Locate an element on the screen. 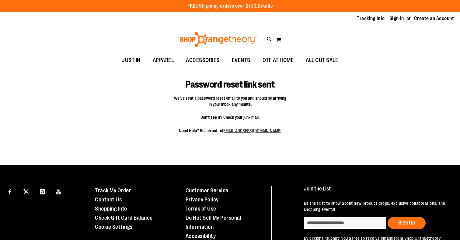 The height and width of the screenshot is (240, 460). a: Track My Order is located at coordinates (113, 191).